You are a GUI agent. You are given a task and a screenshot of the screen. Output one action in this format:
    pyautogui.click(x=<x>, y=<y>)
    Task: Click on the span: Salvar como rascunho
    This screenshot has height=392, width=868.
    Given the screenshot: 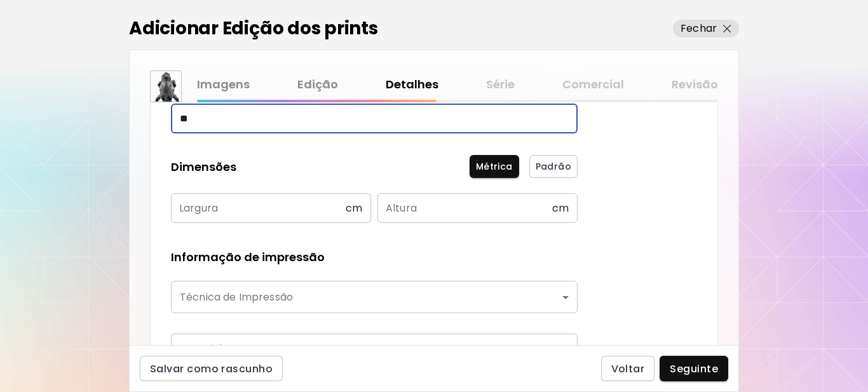 What is the action you would take?
    pyautogui.click(x=211, y=368)
    